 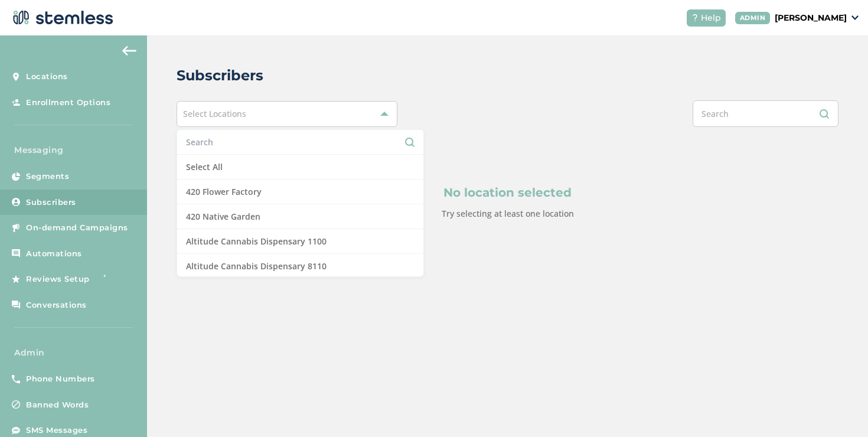 What do you see at coordinates (838, 409) in the screenshot?
I see `div: Chat Widget` at bounding box center [838, 409].